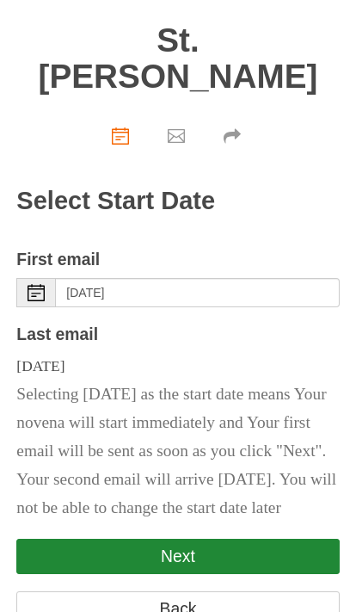 The height and width of the screenshot is (612, 356). Describe the element at coordinates (234, 134) in the screenshot. I see `a: Share your novena` at that location.